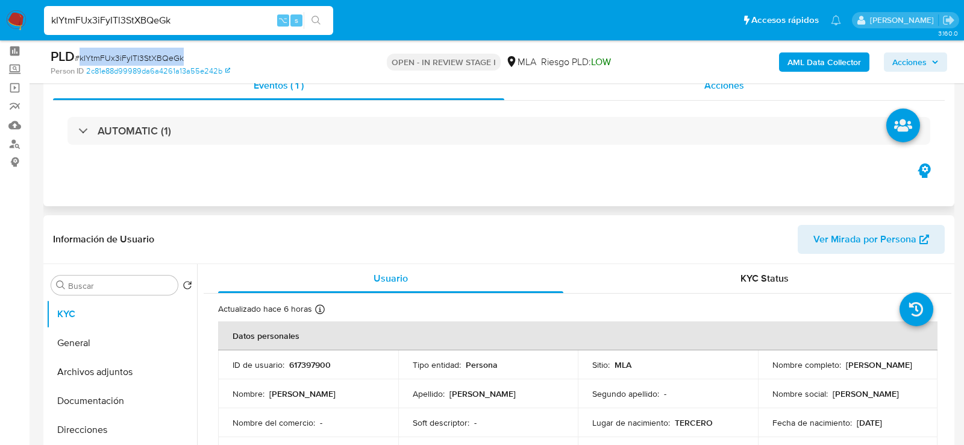 The height and width of the screenshot is (445, 964). What do you see at coordinates (265, 308) in the screenshot?
I see `p: Actualizado hace 6 horas` at bounding box center [265, 308].